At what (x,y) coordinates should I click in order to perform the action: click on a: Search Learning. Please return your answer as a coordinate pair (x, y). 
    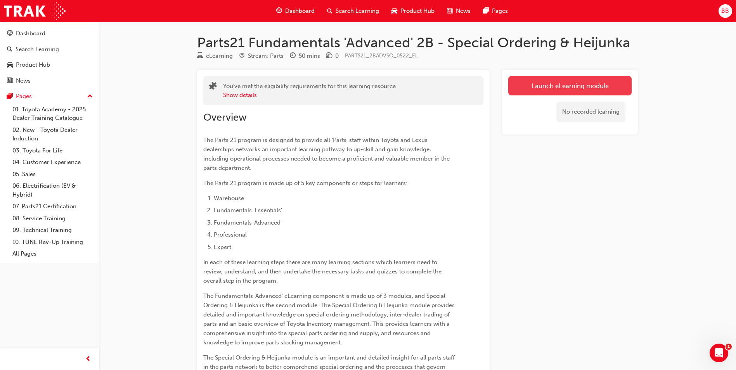
    Looking at the image, I should click on (49, 49).